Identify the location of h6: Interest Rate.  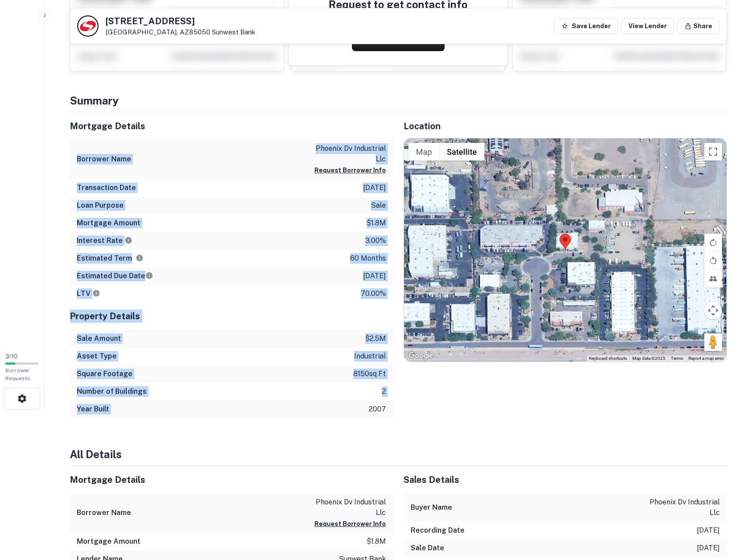
(105, 241).